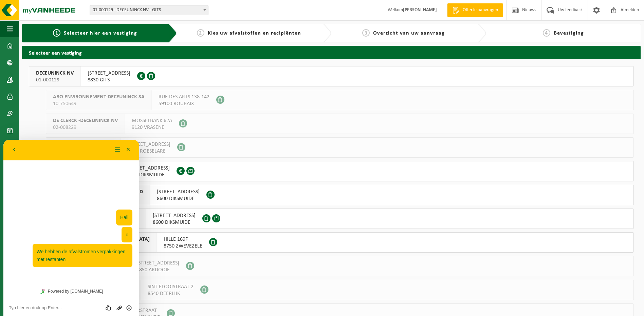 This screenshot has height=316, width=644. I want to click on button: Emoji invoeren, so click(125, 168).